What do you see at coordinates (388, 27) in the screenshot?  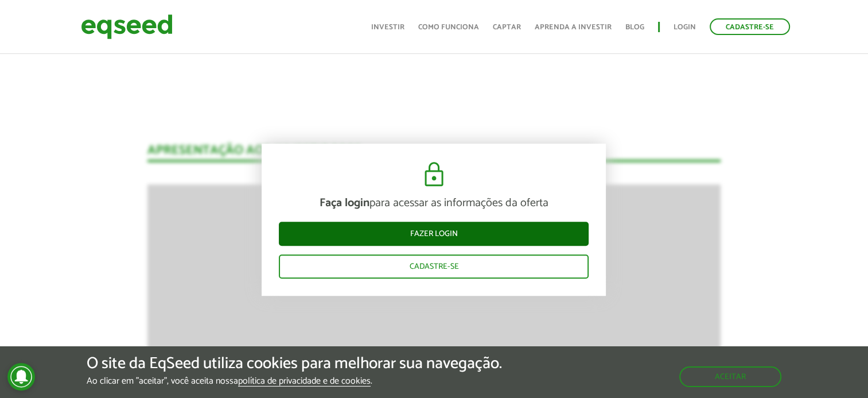 I see `a: Investir` at bounding box center [388, 27].